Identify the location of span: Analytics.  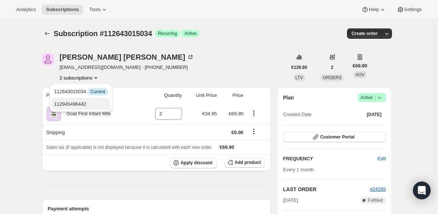
(26, 10).